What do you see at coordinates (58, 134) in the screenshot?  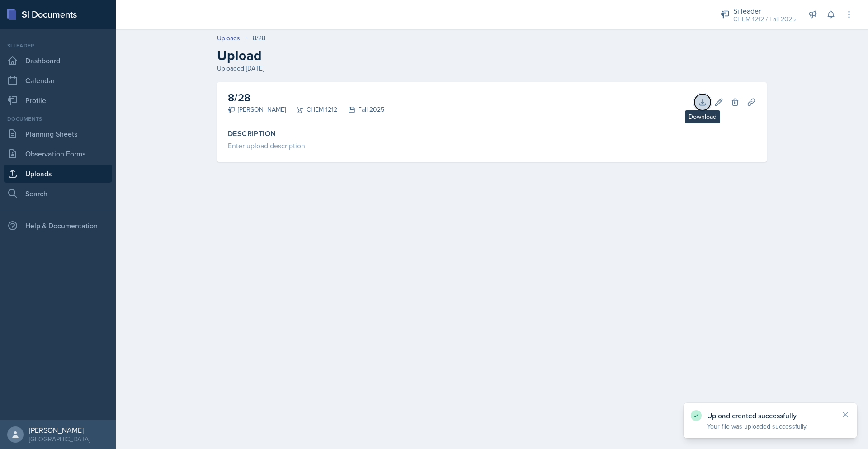 I see `a: Planning Sheets` at bounding box center [58, 134].